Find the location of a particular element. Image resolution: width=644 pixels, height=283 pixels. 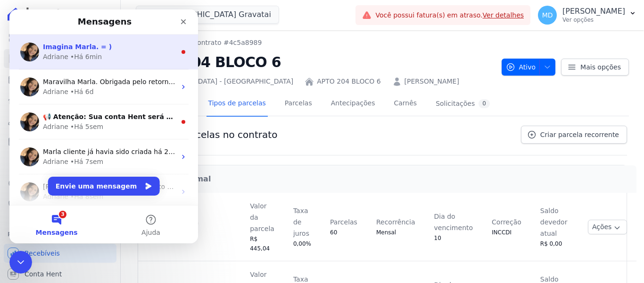

p: Ver opções is located at coordinates (593, 20).